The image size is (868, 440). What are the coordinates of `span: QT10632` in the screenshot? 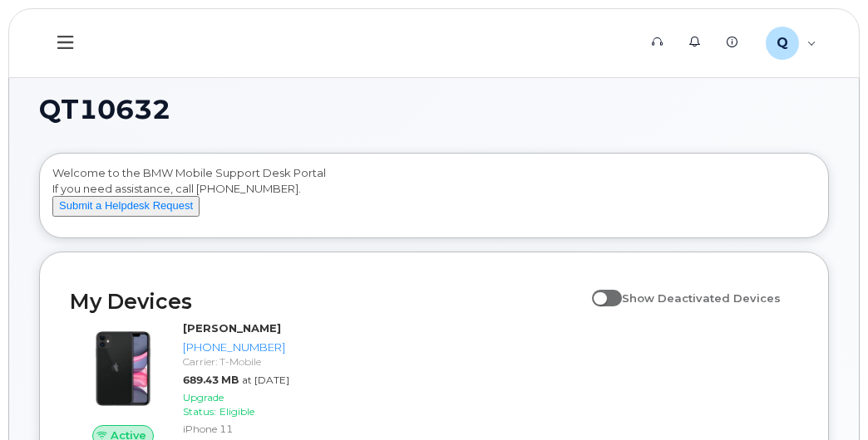 It's located at (105, 110).